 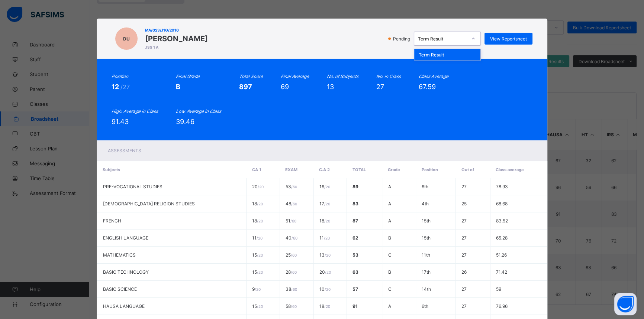 I want to click on span: 15, so click(x=257, y=272).